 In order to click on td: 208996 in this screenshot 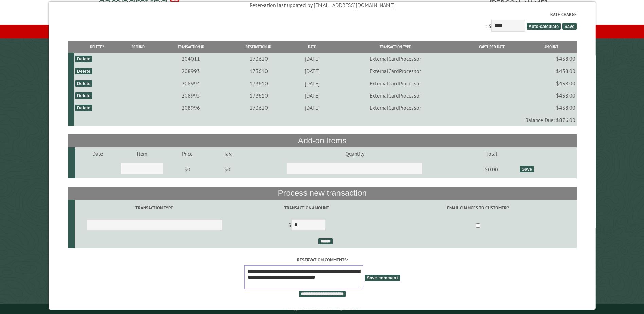, I will do `click(191, 108)`.